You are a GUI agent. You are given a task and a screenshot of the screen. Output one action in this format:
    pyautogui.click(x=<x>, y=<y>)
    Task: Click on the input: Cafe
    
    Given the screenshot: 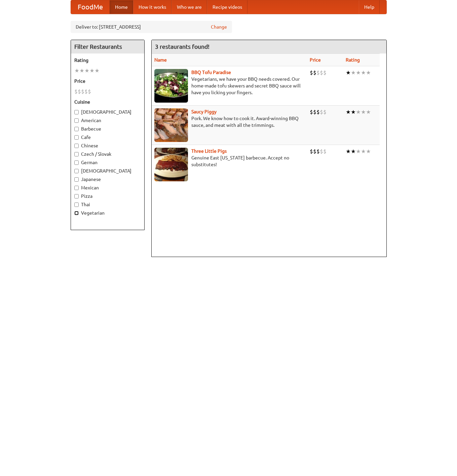 What is the action you would take?
    pyautogui.click(x=76, y=137)
    